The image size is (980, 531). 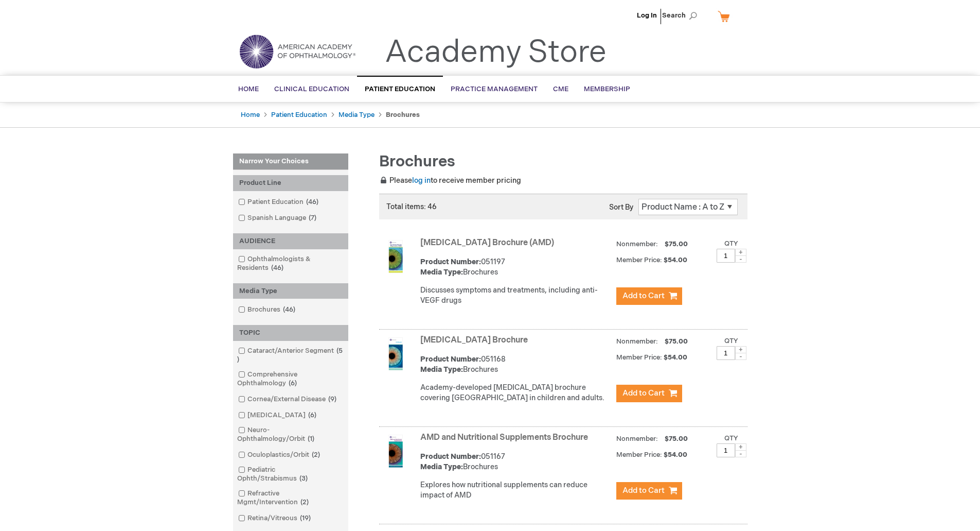 What do you see at coordinates (607, 89) in the screenshot?
I see `span: Membership` at bounding box center [607, 89].